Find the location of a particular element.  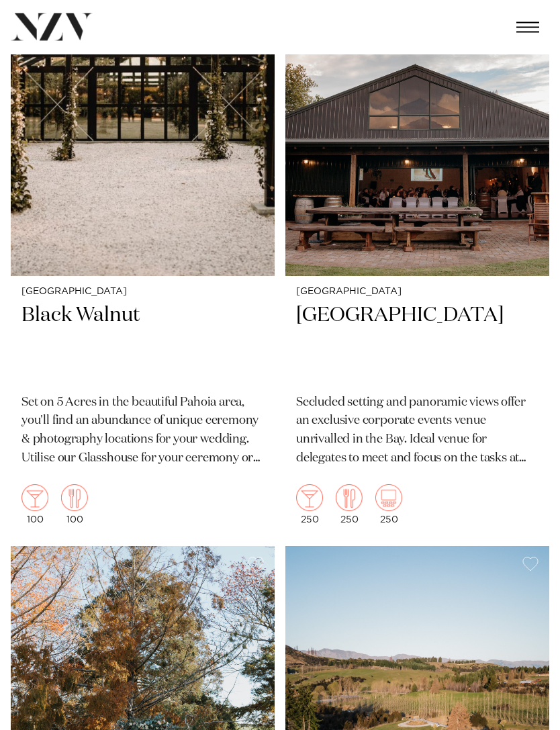

img: nzv-logo.png is located at coordinates (51, 27).